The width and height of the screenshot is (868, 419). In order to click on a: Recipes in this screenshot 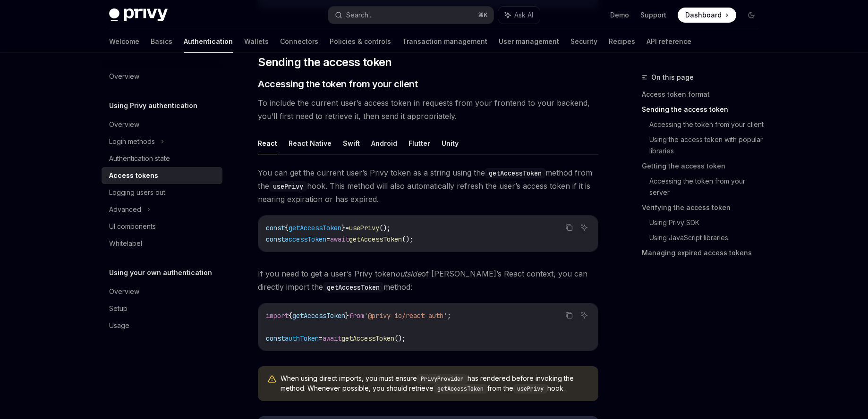, I will do `click(622, 41)`.